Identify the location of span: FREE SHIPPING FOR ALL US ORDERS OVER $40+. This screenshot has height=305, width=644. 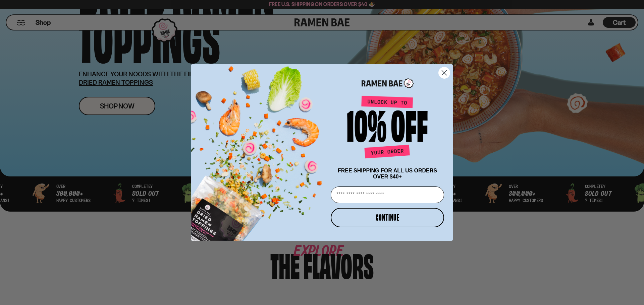
(388, 174).